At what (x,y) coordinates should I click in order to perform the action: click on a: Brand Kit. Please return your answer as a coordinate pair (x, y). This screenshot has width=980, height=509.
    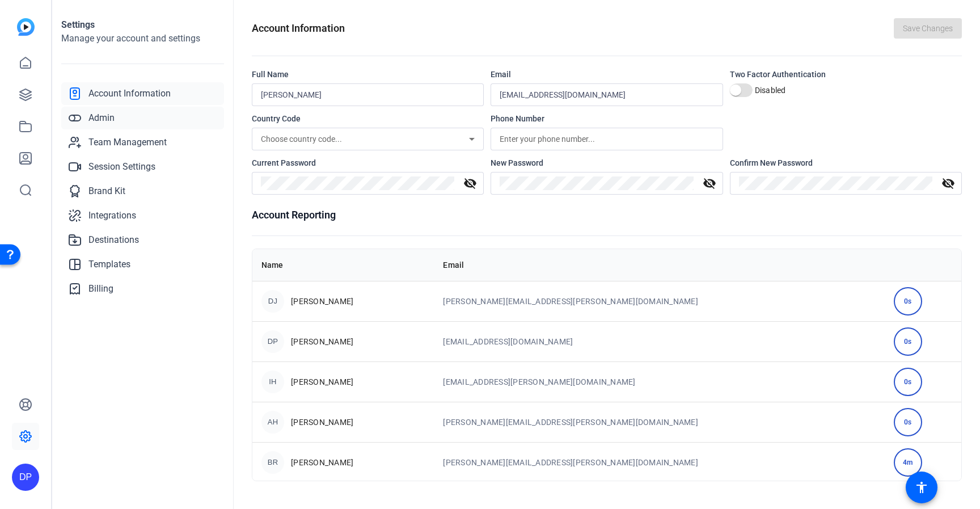
    Looking at the image, I should click on (143, 191).